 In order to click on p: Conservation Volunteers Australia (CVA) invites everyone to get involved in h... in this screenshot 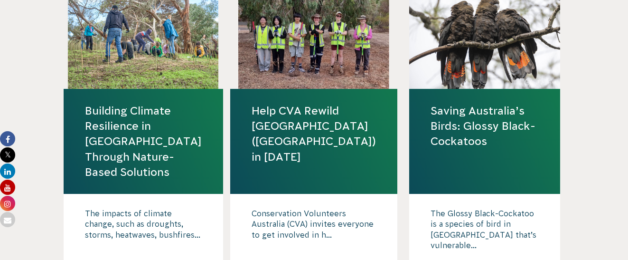, I will do `click(314, 232)`.